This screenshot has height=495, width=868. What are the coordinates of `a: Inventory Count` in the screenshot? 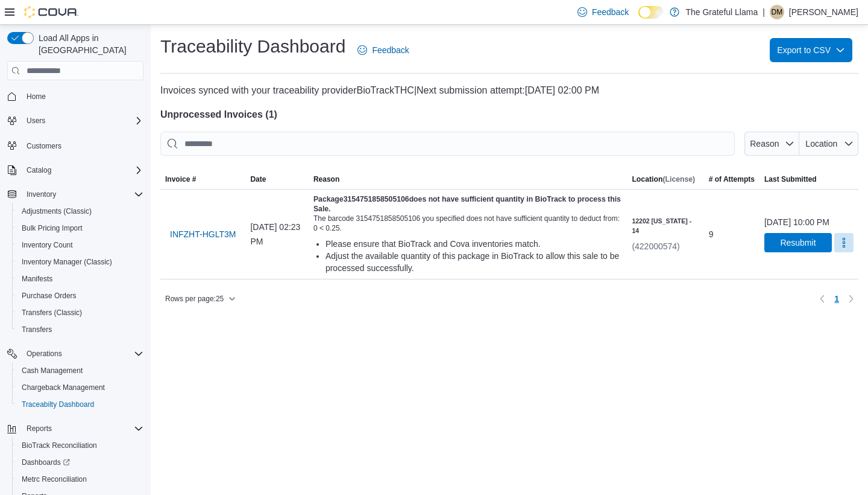 It's located at (47, 245).